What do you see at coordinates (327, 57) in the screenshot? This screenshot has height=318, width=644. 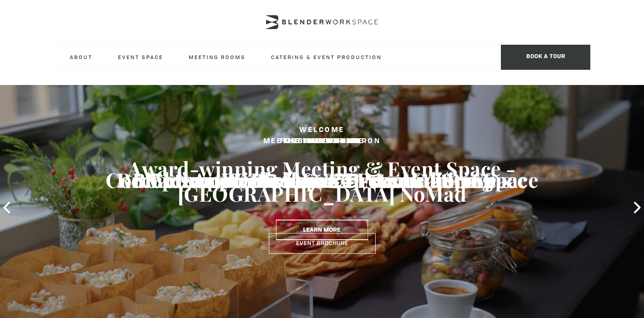 I see `a: Catering & Event Production` at bounding box center [327, 57].